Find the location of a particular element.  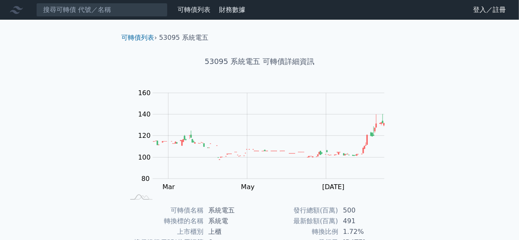

td: 上市櫃別 is located at coordinates (164, 232).